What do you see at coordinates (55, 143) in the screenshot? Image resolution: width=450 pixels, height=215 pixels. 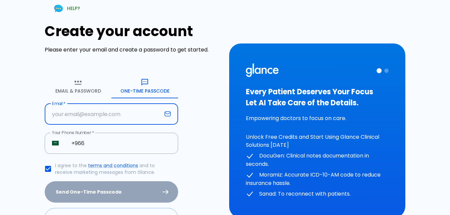 I see `img: unknown` at bounding box center [55, 143].